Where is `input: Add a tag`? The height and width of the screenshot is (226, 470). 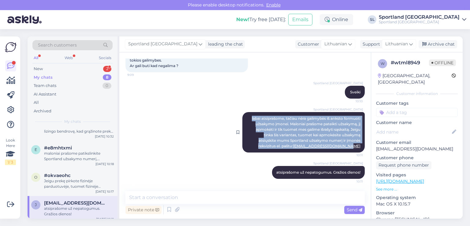 input: Add a tag is located at coordinates (417, 112).